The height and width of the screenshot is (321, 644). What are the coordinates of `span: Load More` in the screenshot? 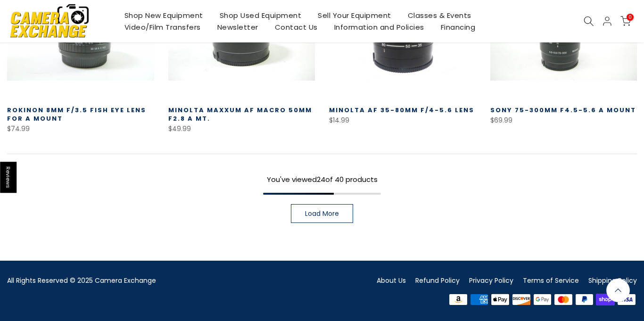 It's located at (322, 213).